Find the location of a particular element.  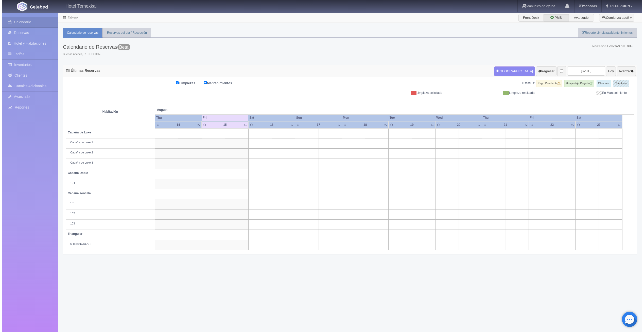

div: Cabaña de Luxe 2 is located at coordinates (108, 153).